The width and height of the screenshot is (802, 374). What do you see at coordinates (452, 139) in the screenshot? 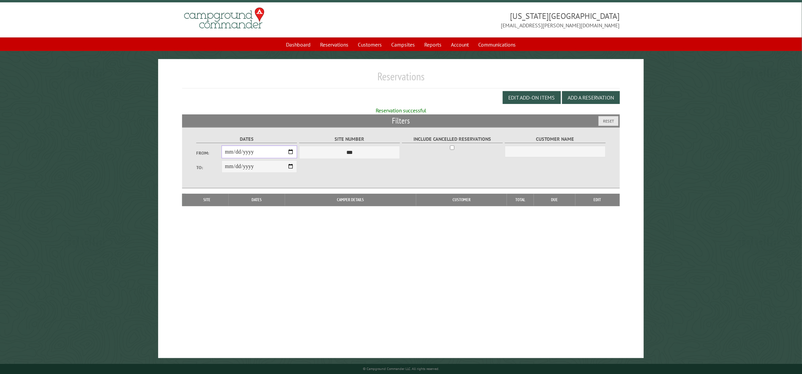
I see `label: Include Cancelled Reservations` at bounding box center [452, 139].